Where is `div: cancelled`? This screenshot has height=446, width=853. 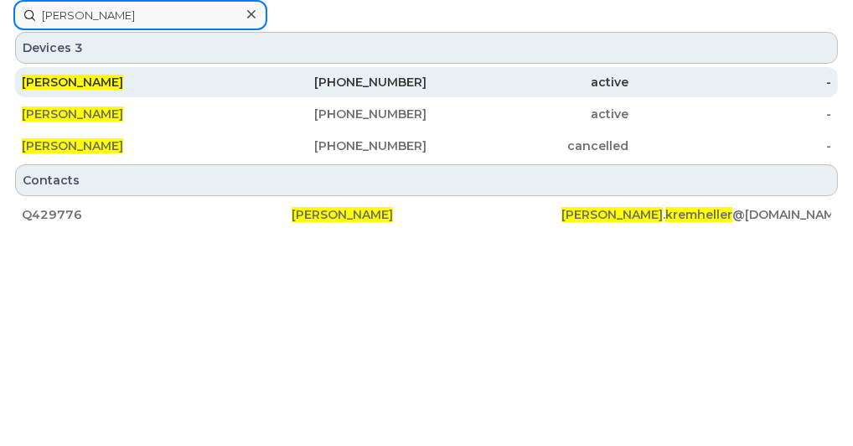 div: cancelled is located at coordinates (528, 146).